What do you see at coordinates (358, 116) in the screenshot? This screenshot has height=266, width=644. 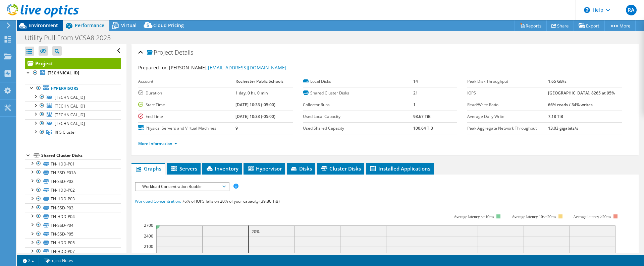 I see `label: Used Local Capacity` at bounding box center [358, 116].